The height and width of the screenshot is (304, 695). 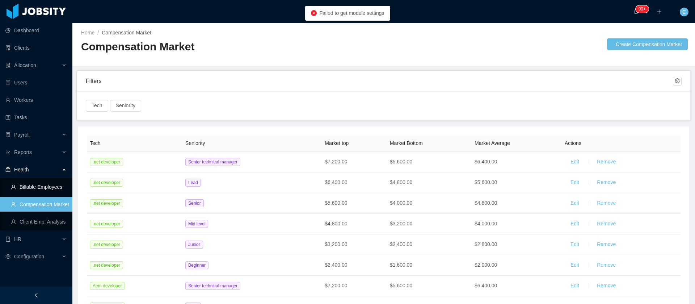 I want to click on span: Market Average, so click(x=493, y=143).